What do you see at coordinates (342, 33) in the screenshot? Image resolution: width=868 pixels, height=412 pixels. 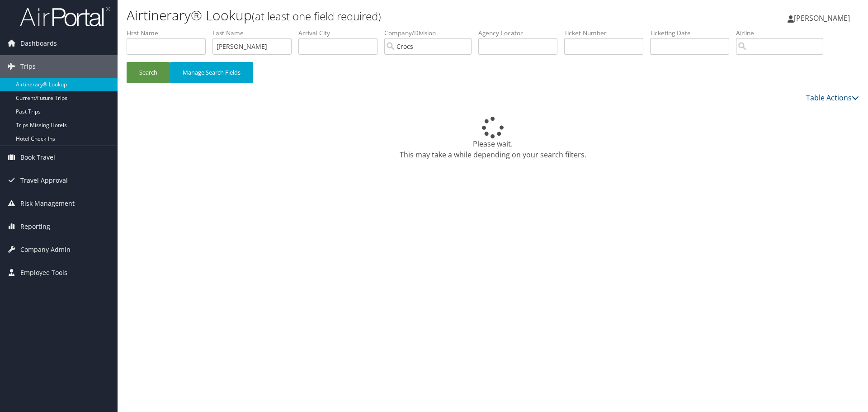 I see `label: Arrival City` at bounding box center [342, 33].